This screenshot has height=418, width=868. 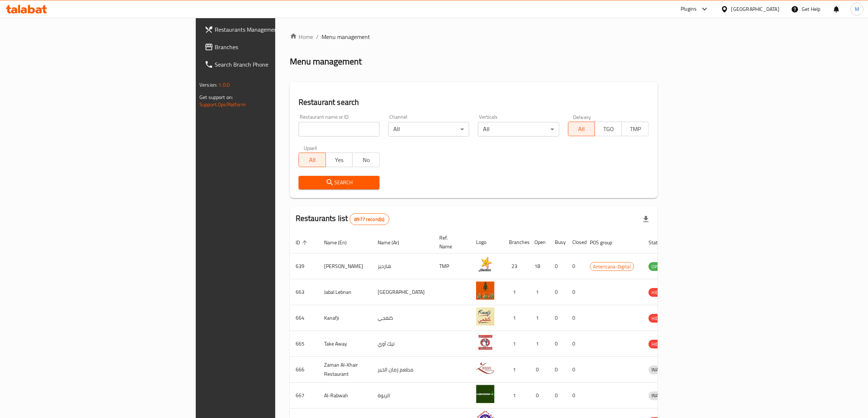 What do you see at coordinates (608, 129) in the screenshot?
I see `span: TGO` at bounding box center [608, 129].